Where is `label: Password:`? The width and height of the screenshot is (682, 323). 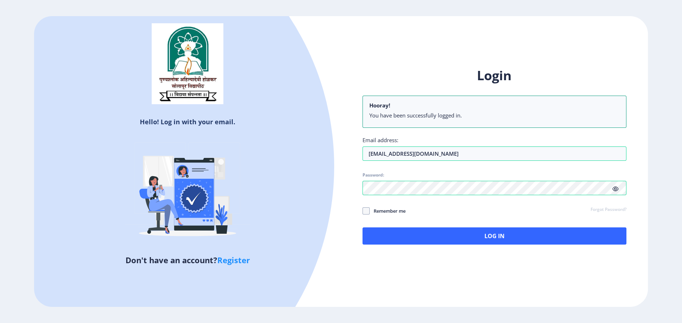 label: Password: is located at coordinates (373, 175).